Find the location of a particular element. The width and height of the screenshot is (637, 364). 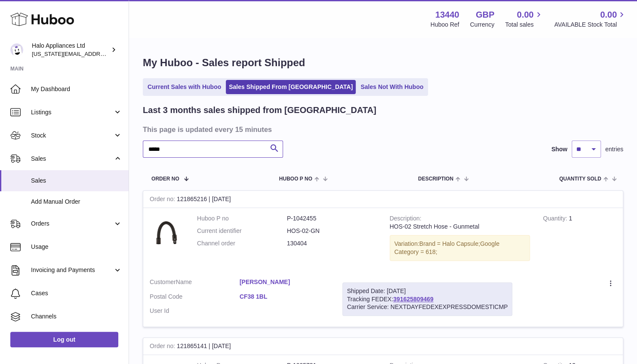

dt: User Id is located at coordinates (195, 311).